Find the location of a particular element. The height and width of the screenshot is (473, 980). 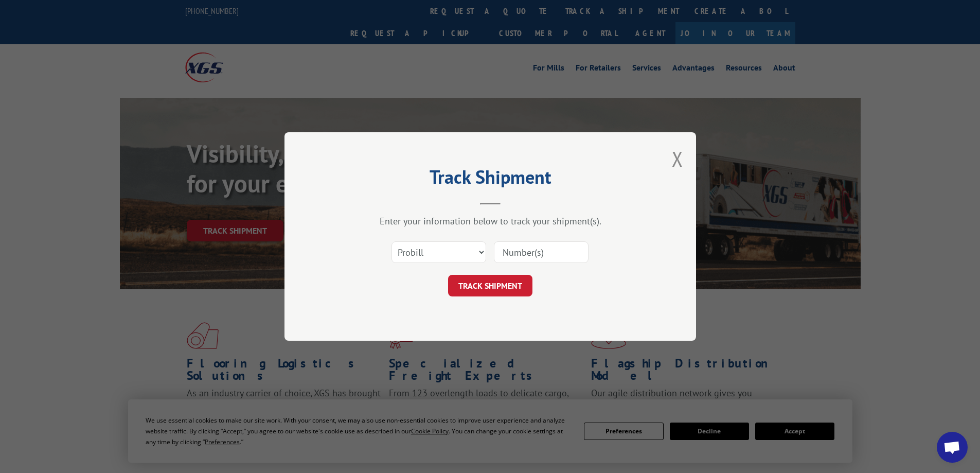

h2: Track Shipment is located at coordinates (491, 180).